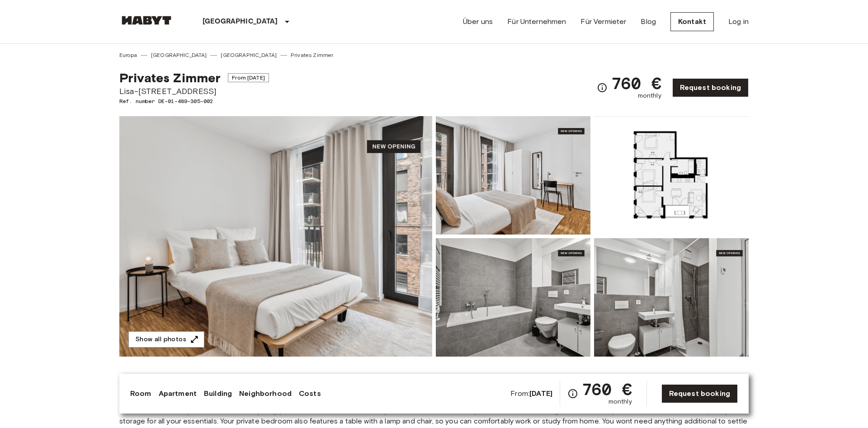 Image resolution: width=868 pixels, height=428 pixels. What do you see at coordinates (739, 22) in the screenshot?
I see `a: Log in` at bounding box center [739, 22].